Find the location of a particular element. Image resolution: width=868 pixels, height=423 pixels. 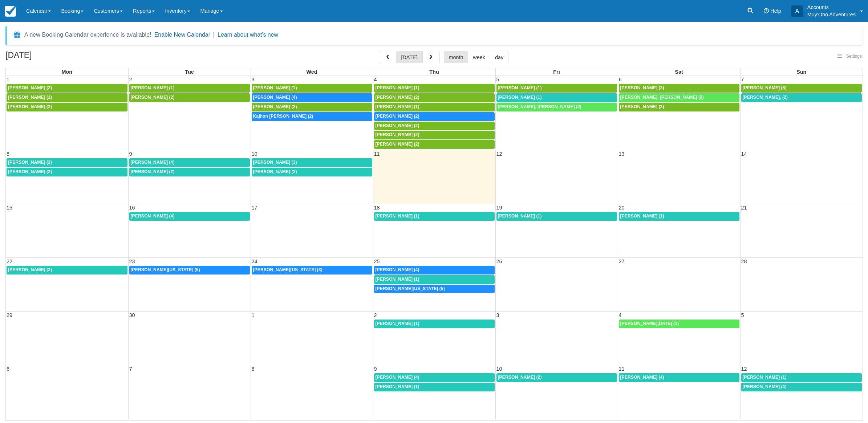

span: 3 is located at coordinates (254, 80).